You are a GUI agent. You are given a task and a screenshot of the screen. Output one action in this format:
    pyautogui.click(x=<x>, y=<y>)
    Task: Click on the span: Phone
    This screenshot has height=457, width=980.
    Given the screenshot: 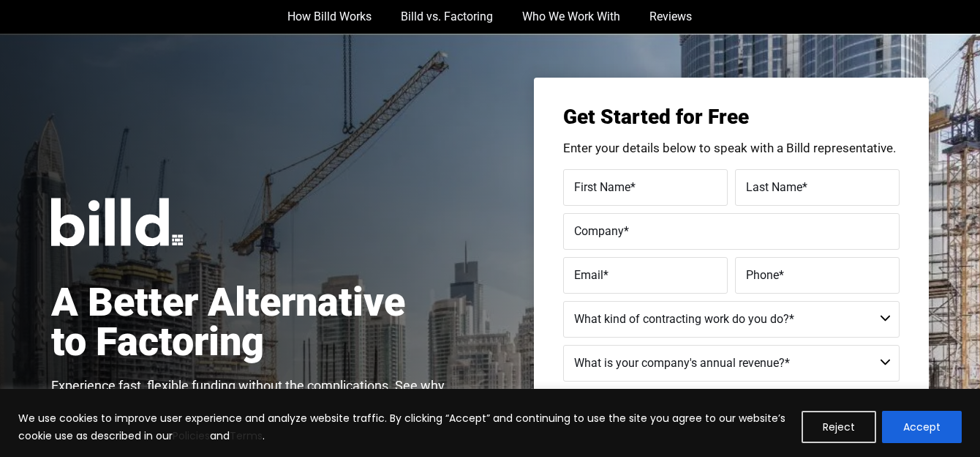 What is the action you would take?
    pyautogui.click(x=763, y=275)
    